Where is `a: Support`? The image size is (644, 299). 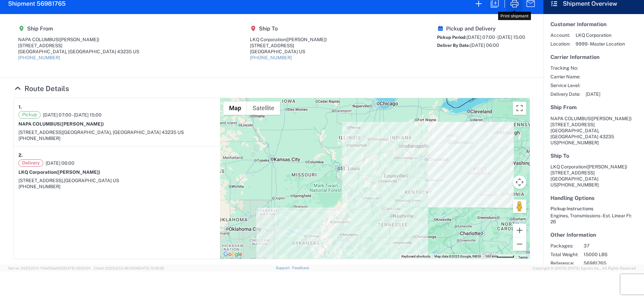
a: Support is located at coordinates (284, 268).